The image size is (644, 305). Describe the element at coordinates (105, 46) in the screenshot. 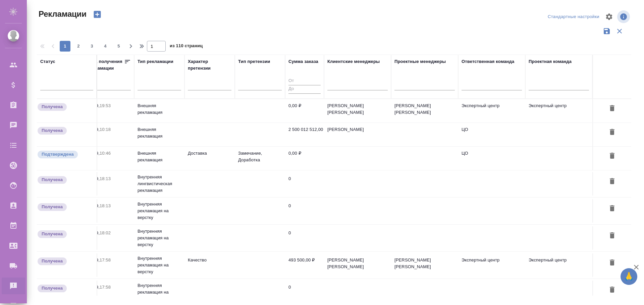

I see `span: 4` at that location.